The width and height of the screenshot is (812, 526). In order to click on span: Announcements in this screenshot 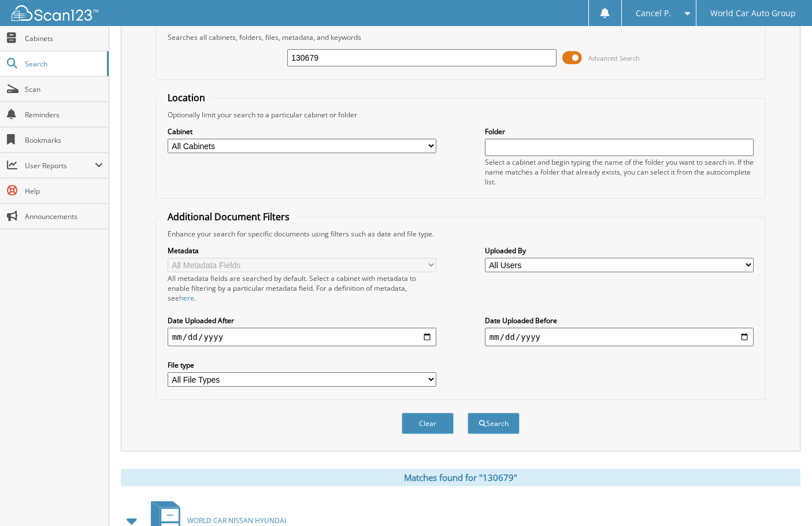, I will do `click(64, 216)`.